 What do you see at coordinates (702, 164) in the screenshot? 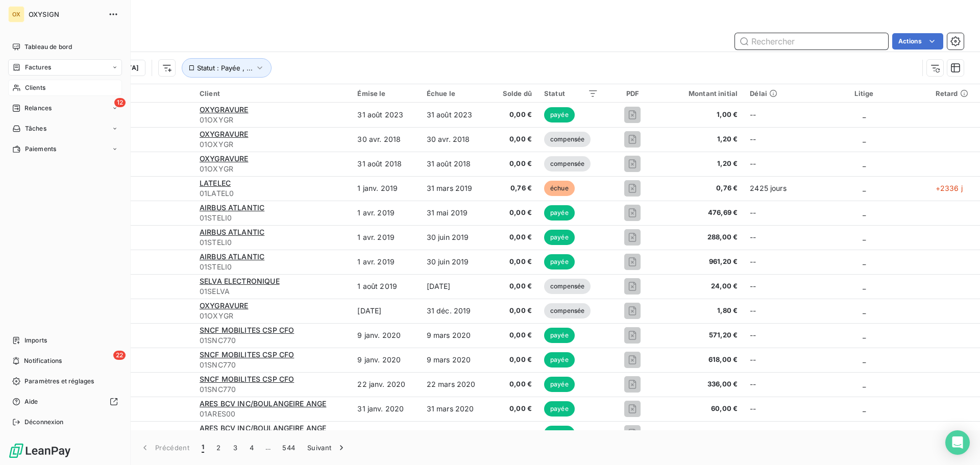
I see `span: 1,20 €` at bounding box center [702, 164].